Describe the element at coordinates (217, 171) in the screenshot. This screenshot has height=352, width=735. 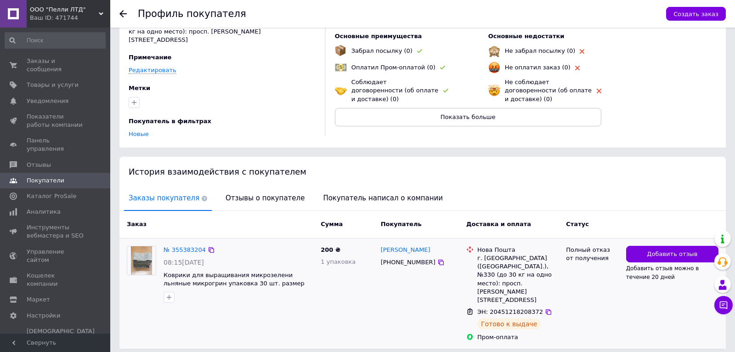
I see `span: История взаимодействия с покупателем` at that location.